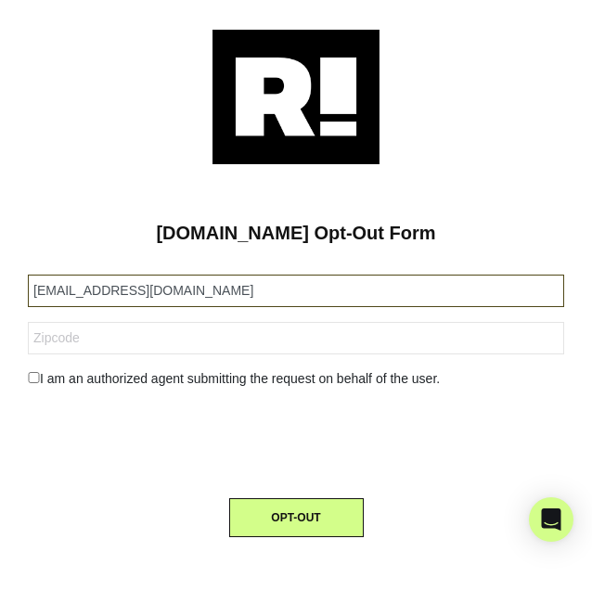 The width and height of the screenshot is (592, 616). What do you see at coordinates (296, 97) in the screenshot?
I see `img: Retention.com` at bounding box center [296, 97].